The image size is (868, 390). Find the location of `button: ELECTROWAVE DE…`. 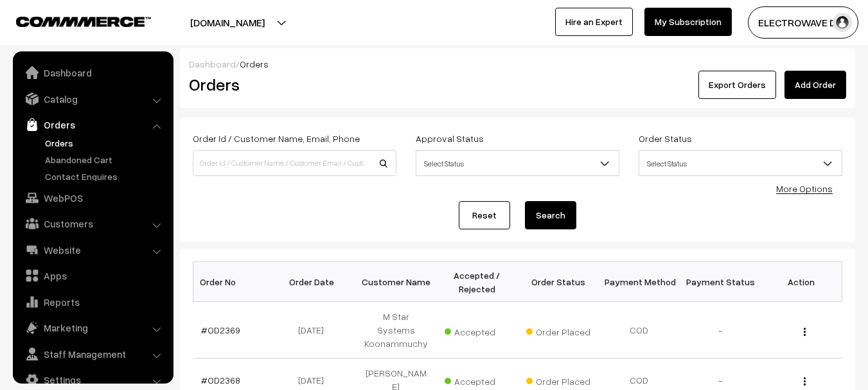

button: ELECTROWAVE DE… is located at coordinates (803, 22).